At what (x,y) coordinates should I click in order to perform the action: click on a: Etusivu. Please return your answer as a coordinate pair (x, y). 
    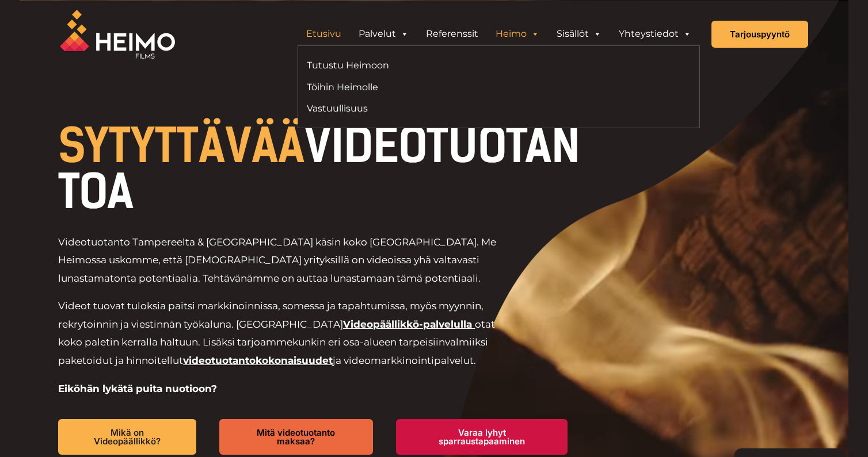
    Looking at the image, I should click on (324, 34).